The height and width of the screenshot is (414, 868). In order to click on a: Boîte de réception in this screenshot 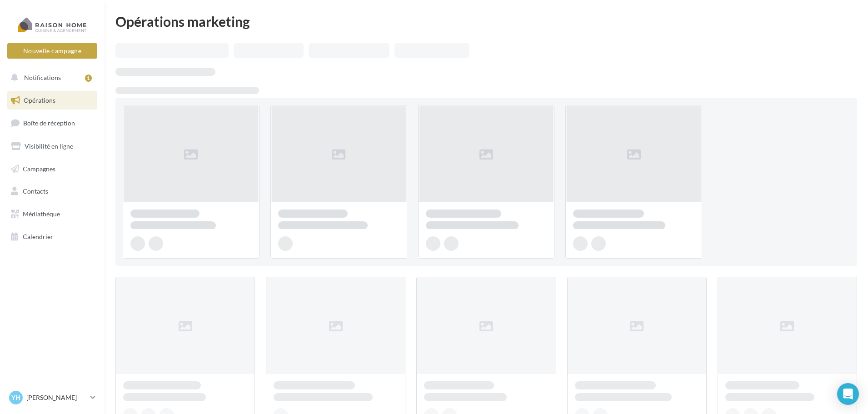, I will do `click(52, 123)`.